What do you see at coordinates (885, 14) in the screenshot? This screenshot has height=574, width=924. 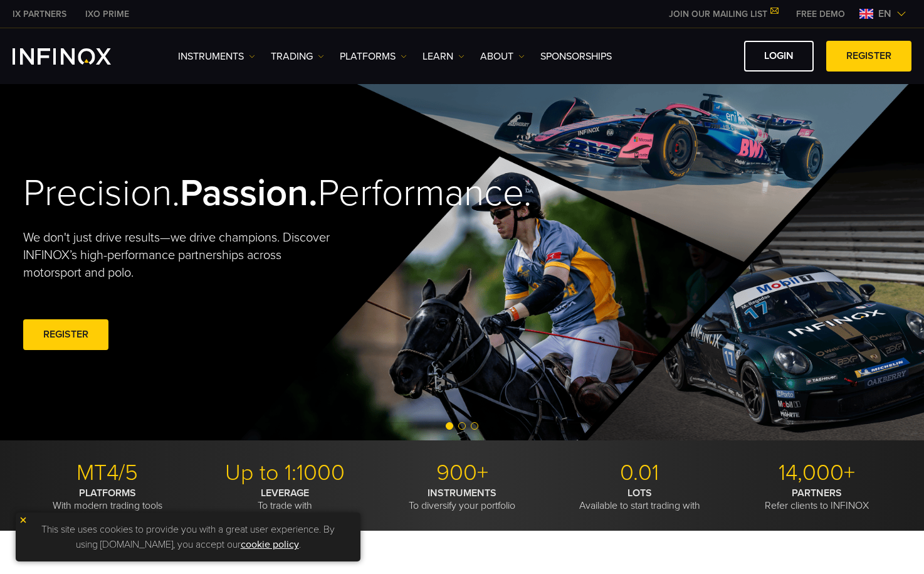 I see `span: en` at bounding box center [885, 14].